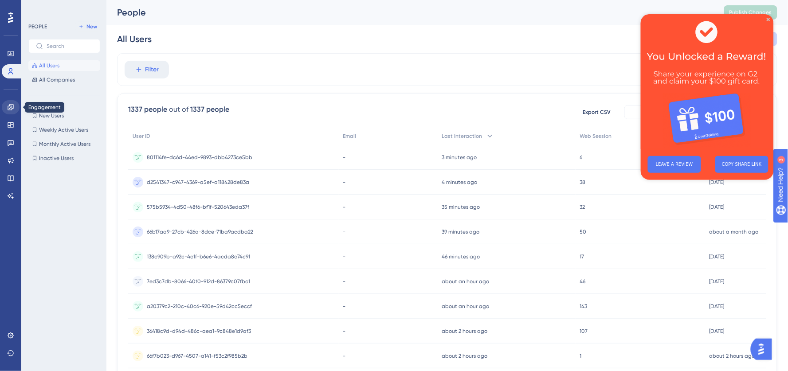 This screenshot has height=371, width=788. I want to click on span: 66b17aa9-27cb-426a-8dce-71ba9acdba22, so click(200, 232).